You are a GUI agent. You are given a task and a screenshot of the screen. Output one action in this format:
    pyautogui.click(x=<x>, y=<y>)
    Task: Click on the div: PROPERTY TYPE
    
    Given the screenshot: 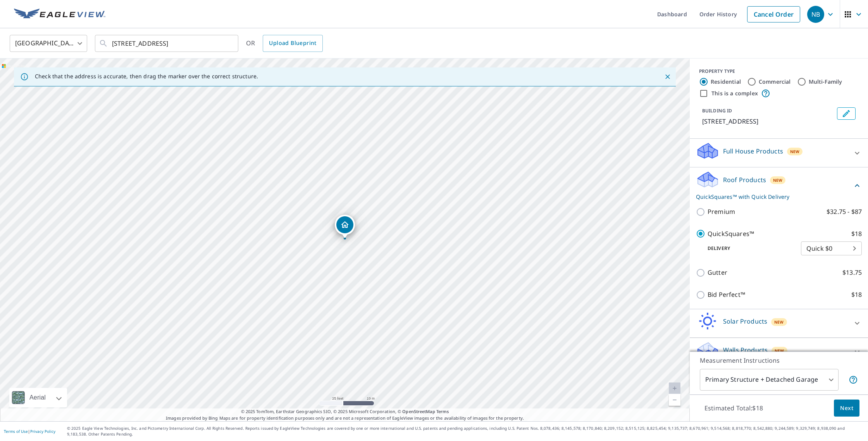 What is the action you would take?
    pyautogui.click(x=779, y=71)
    